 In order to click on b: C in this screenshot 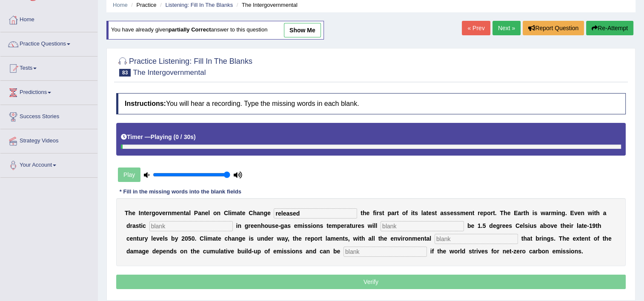, I will do `click(251, 213)`.